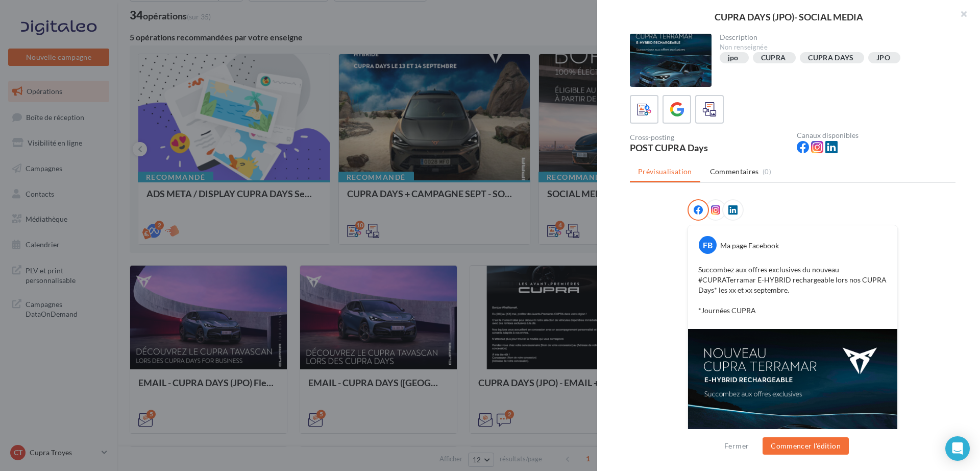 The width and height of the screenshot is (980, 471). Describe the element at coordinates (834, 47) in the screenshot. I see `div: Non renseignée` at that location.